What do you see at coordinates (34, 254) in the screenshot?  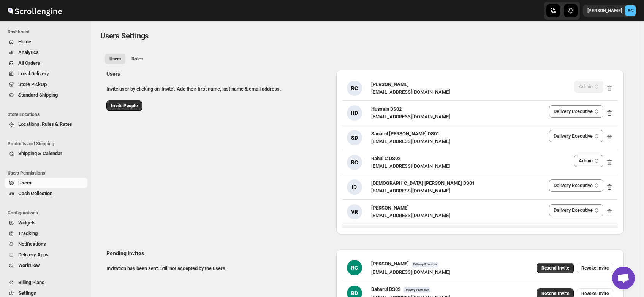 I see `span: Delivery Apps` at bounding box center [34, 254].